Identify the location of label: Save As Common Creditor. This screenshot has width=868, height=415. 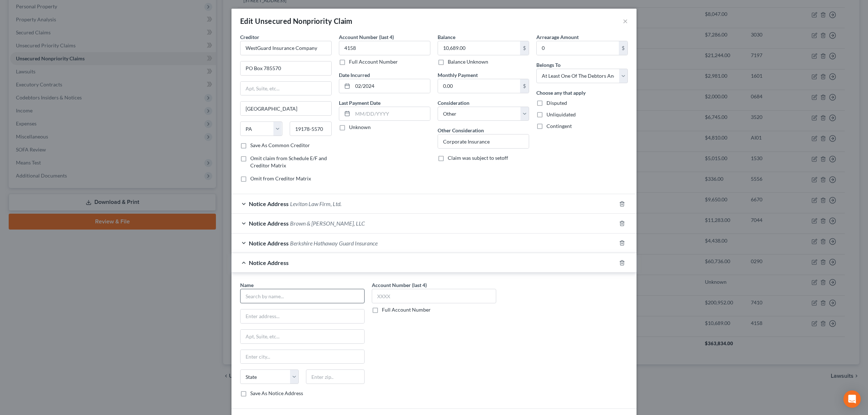
(280, 145).